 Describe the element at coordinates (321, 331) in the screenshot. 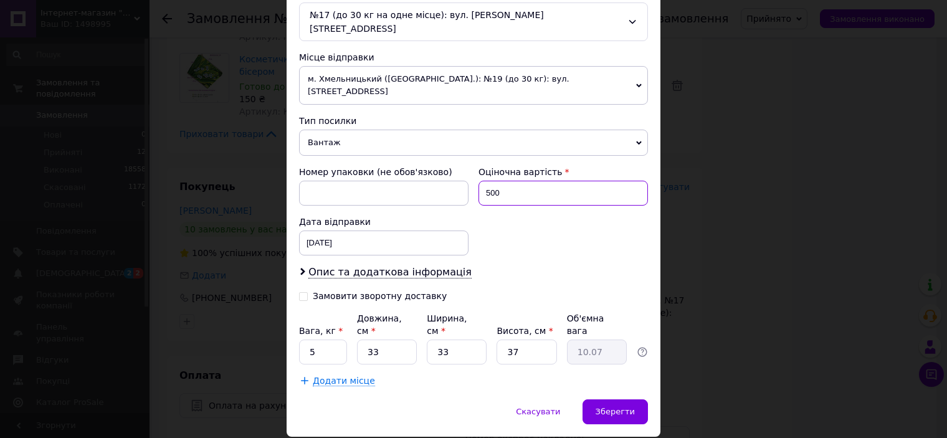

I see `label: Вага, кг` at that location.